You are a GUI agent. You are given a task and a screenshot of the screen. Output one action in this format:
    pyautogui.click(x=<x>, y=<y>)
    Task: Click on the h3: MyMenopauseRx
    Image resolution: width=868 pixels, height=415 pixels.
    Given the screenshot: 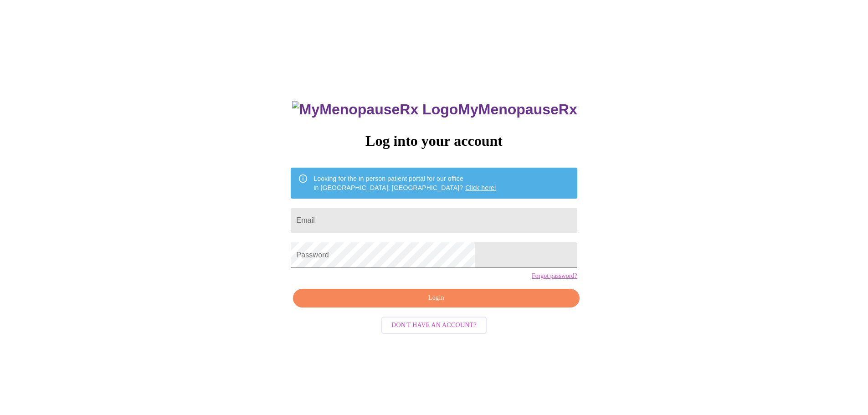 What is the action you would take?
    pyautogui.click(x=434, y=109)
    